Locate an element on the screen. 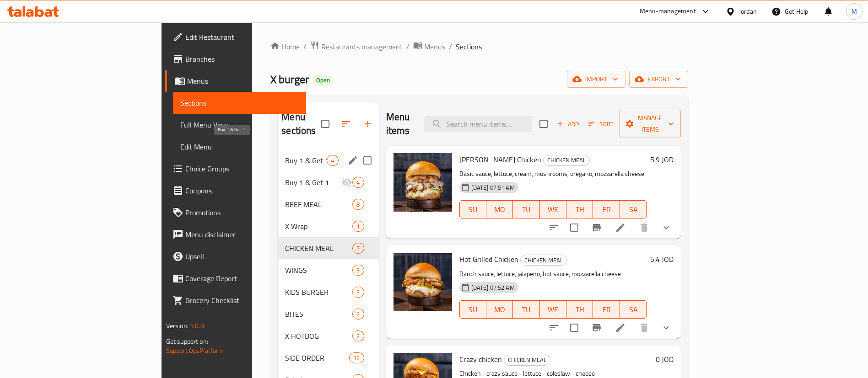 The width and height of the screenshot is (868, 378). div: X Wrap is located at coordinates (318, 227).